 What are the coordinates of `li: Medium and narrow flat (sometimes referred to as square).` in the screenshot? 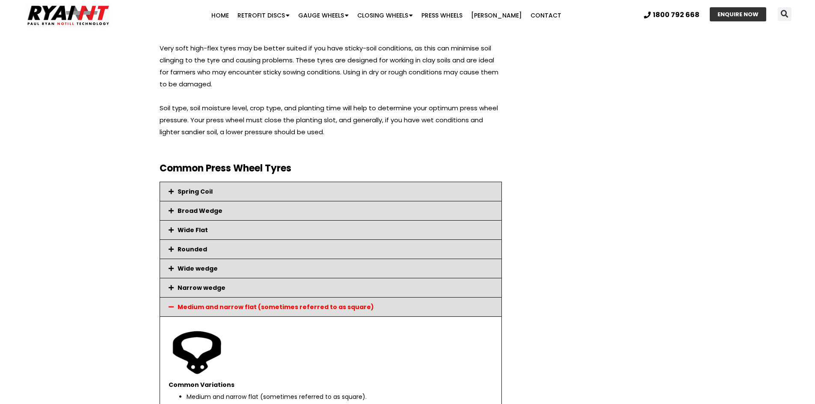 It's located at (340, 397).